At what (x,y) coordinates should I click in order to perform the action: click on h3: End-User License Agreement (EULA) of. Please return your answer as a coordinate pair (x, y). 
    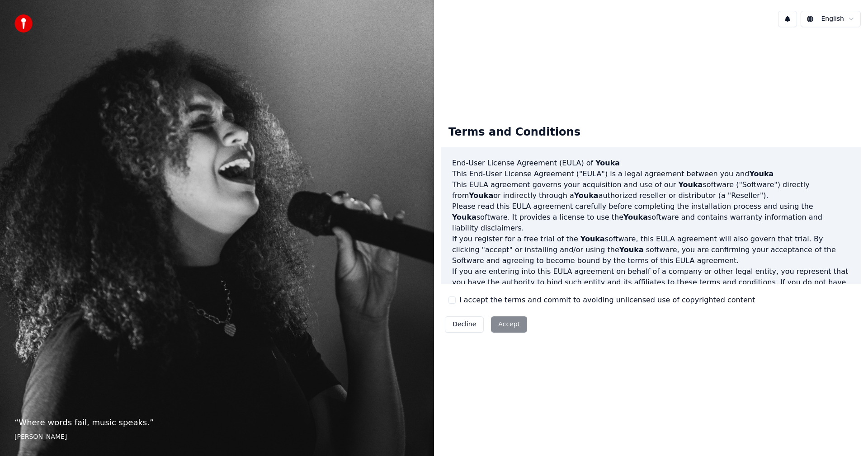
    Looking at the image, I should click on (651, 163).